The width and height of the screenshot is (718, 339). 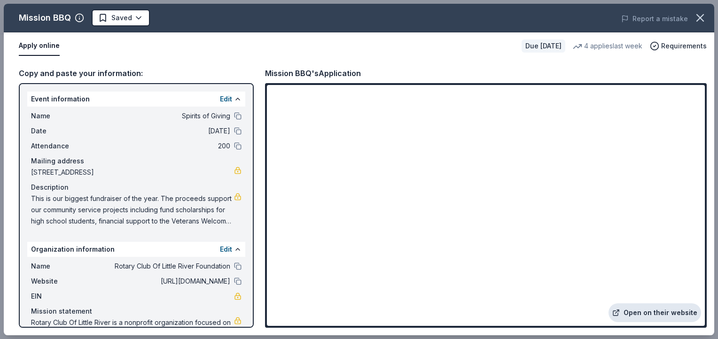 What do you see at coordinates (162, 116) in the screenshot?
I see `span: Spirits of Giving` at bounding box center [162, 116].